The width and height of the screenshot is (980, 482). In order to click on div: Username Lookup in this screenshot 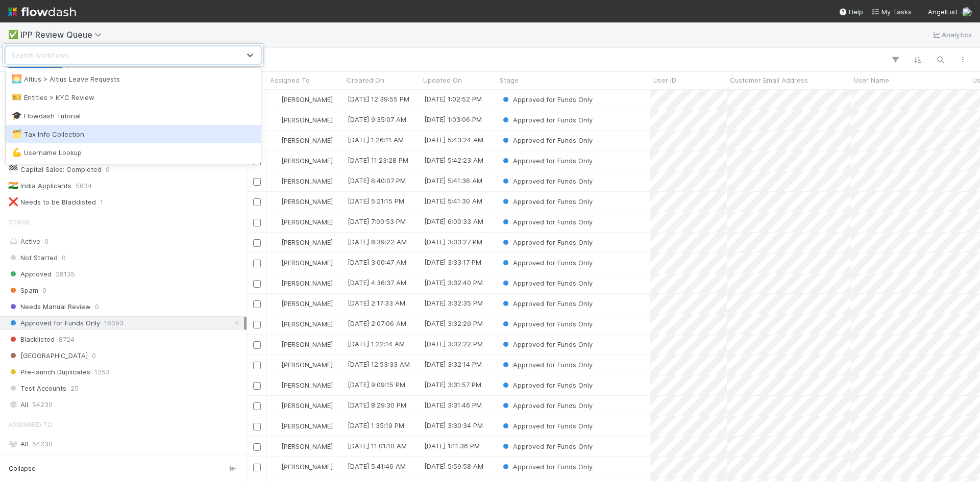, I will do `click(133, 153)`.